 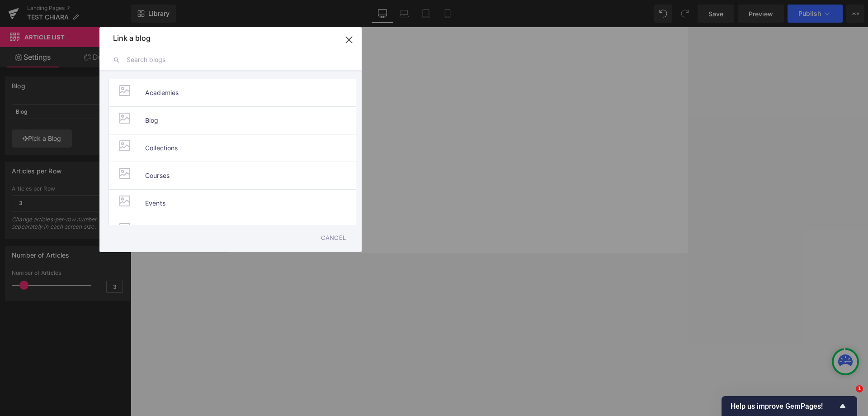 What do you see at coordinates (161, 148) in the screenshot?
I see `span: Collections` at bounding box center [161, 148].